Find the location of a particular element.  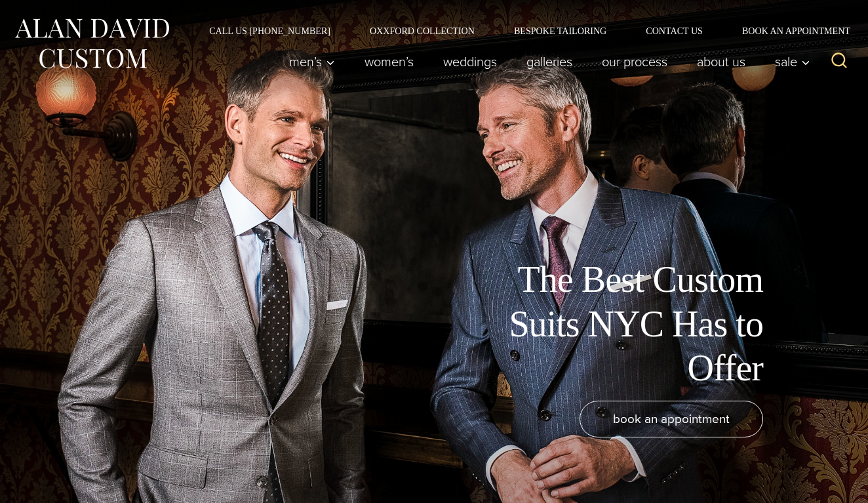

a: About Us is located at coordinates (721, 62).